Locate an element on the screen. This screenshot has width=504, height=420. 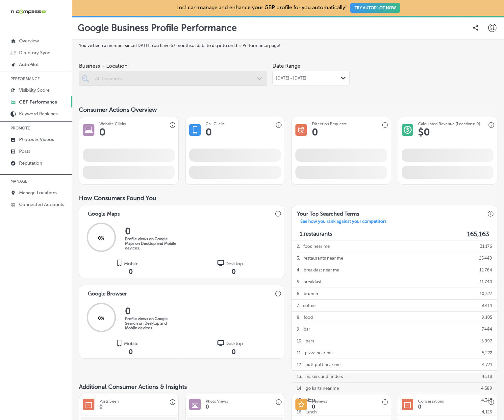
p: 11,740 is located at coordinates (485, 282).